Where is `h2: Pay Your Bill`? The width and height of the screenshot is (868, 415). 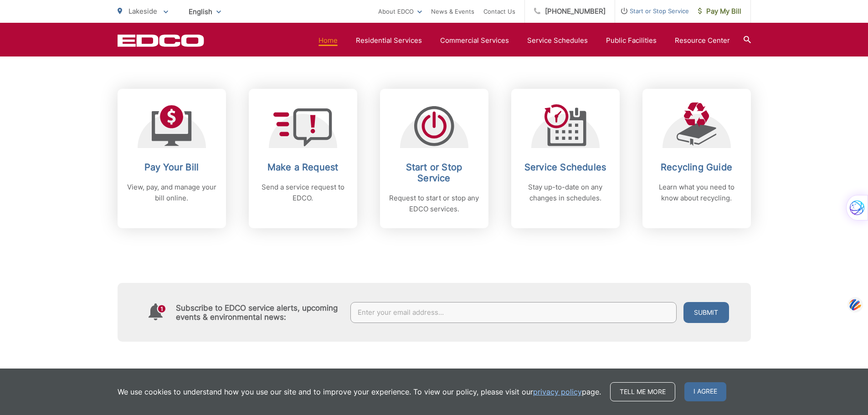
h2: Pay Your Bill is located at coordinates (172, 167).